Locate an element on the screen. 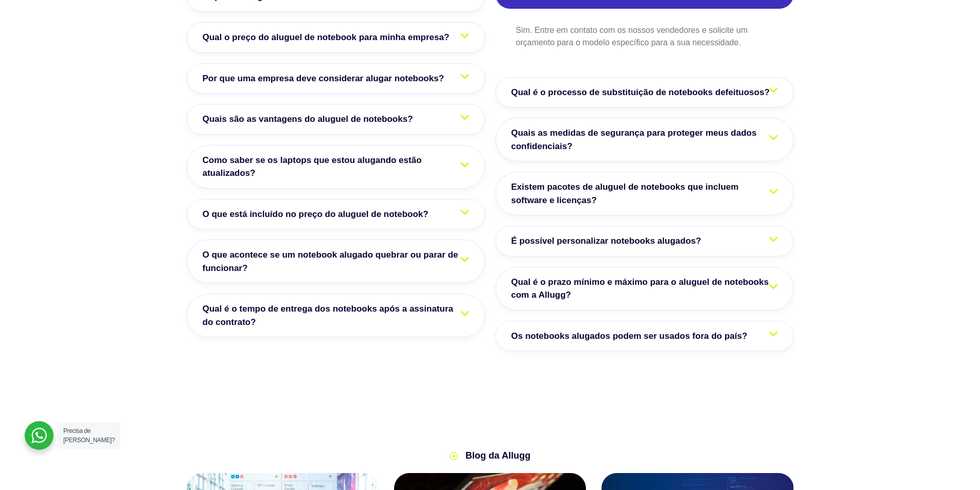  span: Qual é o tempo de entrega dos notebooks após a assinatura do contrato? is located at coordinates (336, 315).